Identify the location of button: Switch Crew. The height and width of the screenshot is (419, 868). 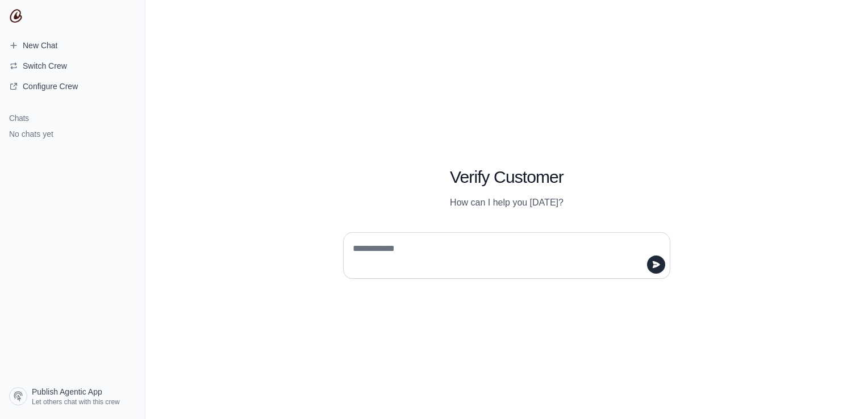
(72, 66).